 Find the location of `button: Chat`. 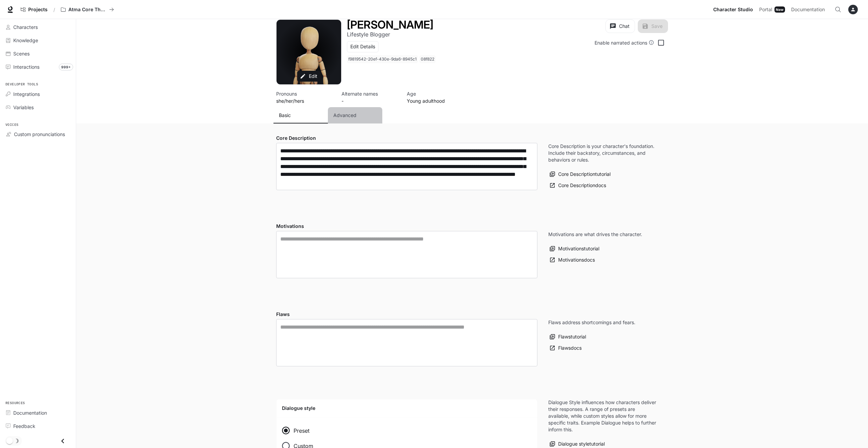

button: Chat is located at coordinates (621, 26).